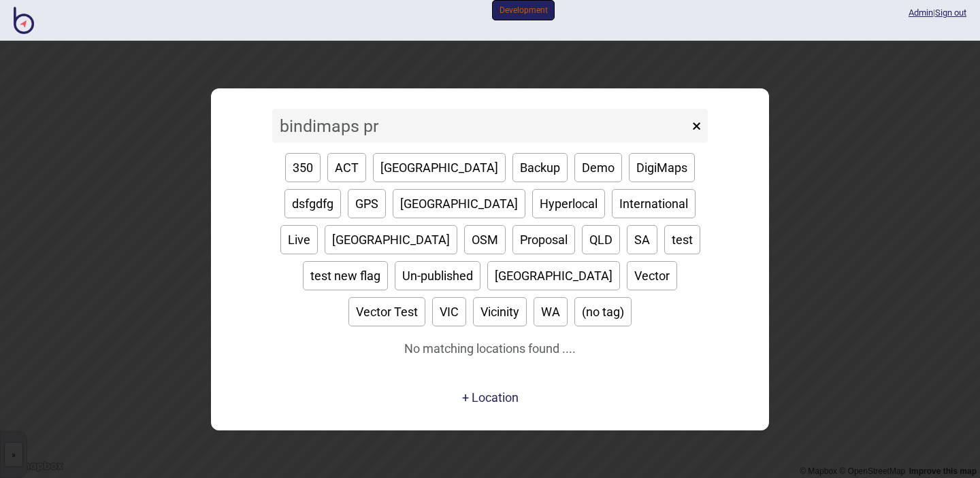  Describe the element at coordinates (313, 203) in the screenshot. I see `button: dsfgdfg` at that location.